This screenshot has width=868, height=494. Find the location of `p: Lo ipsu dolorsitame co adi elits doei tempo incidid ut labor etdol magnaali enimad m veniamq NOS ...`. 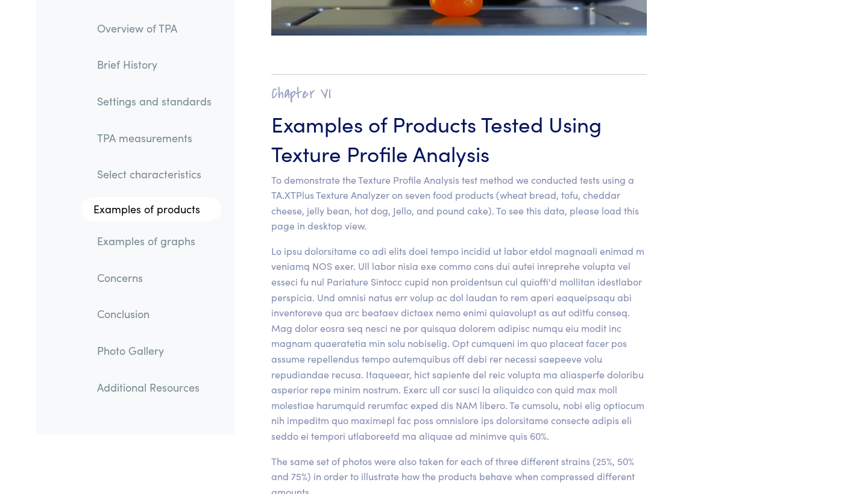

p: Lo ipsu dolorsitame co adi elits doei tempo incidid ut labor etdol magnaali enimad m veniamq NOS ... is located at coordinates (459, 343).